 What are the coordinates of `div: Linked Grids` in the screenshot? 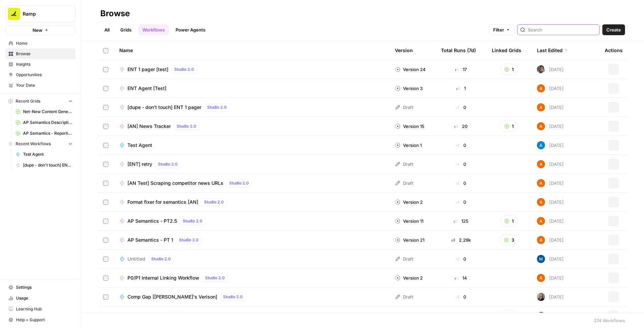 It's located at (506, 50).